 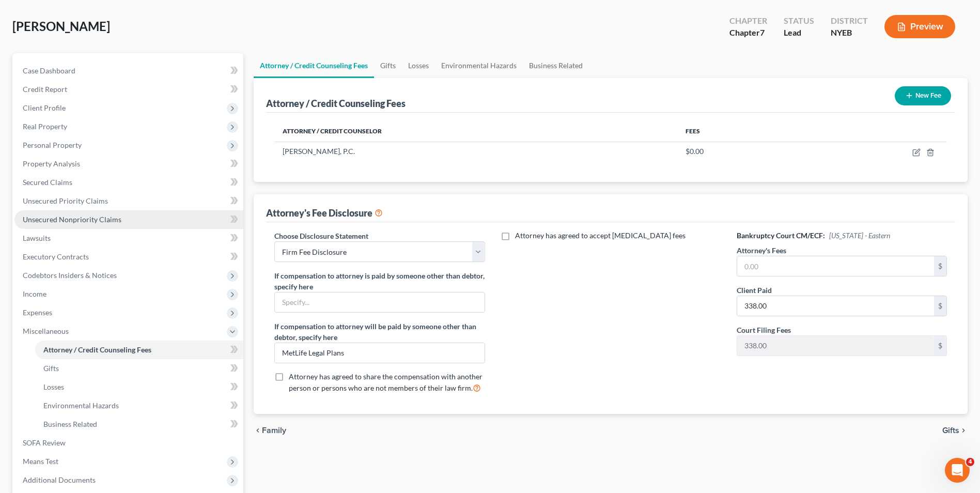 I want to click on label: Court Filing Fees, so click(x=763, y=330).